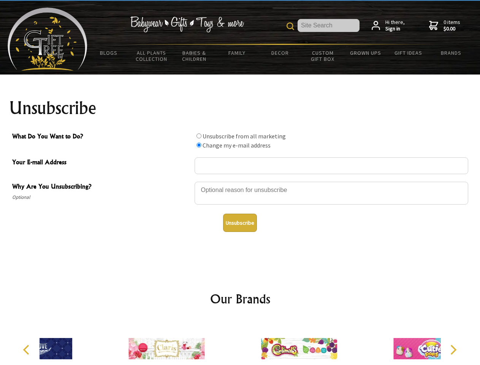 This screenshot has height=365, width=480. What do you see at coordinates (187, 24) in the screenshot?
I see `img: Babywear - Gifts - Toys & more` at bounding box center [187, 24].